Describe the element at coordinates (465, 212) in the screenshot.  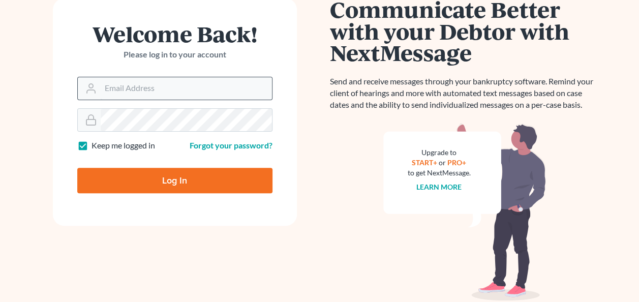
I see `img: nextmessage_bg-59042aed3d76b12b5cd301f8e5b87938c9018125f34e5fa2b7a6b67550977c72.svg` at that location.